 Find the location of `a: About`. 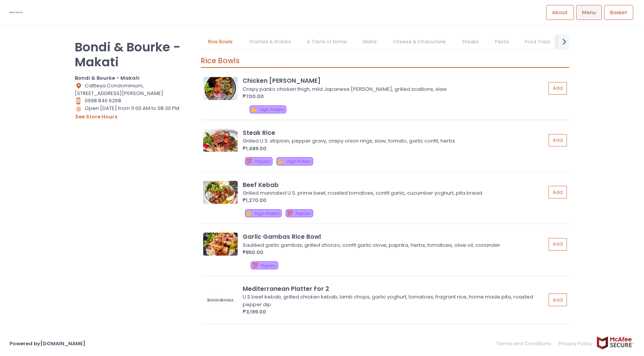

a: About is located at coordinates (560, 12).